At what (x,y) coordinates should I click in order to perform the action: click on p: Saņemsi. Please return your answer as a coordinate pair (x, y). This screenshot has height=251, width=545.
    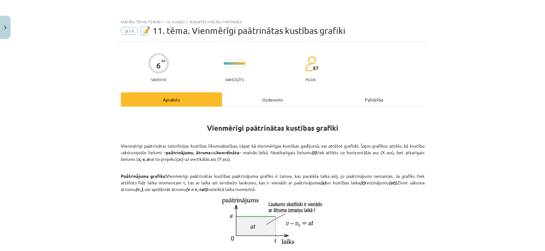
    Looking at the image, I should click on (159, 80).